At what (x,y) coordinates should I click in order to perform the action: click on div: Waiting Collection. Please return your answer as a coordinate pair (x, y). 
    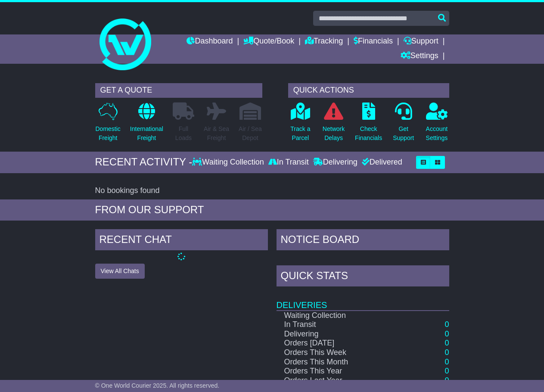
    Looking at the image, I should click on (229, 162).